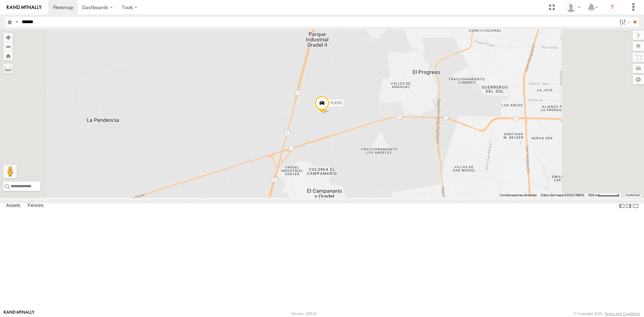 The image size is (644, 317). I want to click on label: Search Filter Options, so click(624, 22).